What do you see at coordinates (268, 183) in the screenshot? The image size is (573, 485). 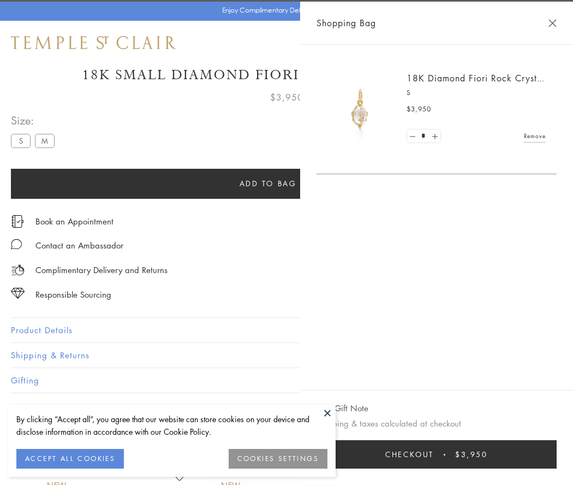 I see `button: Add to bag` at bounding box center [268, 183].